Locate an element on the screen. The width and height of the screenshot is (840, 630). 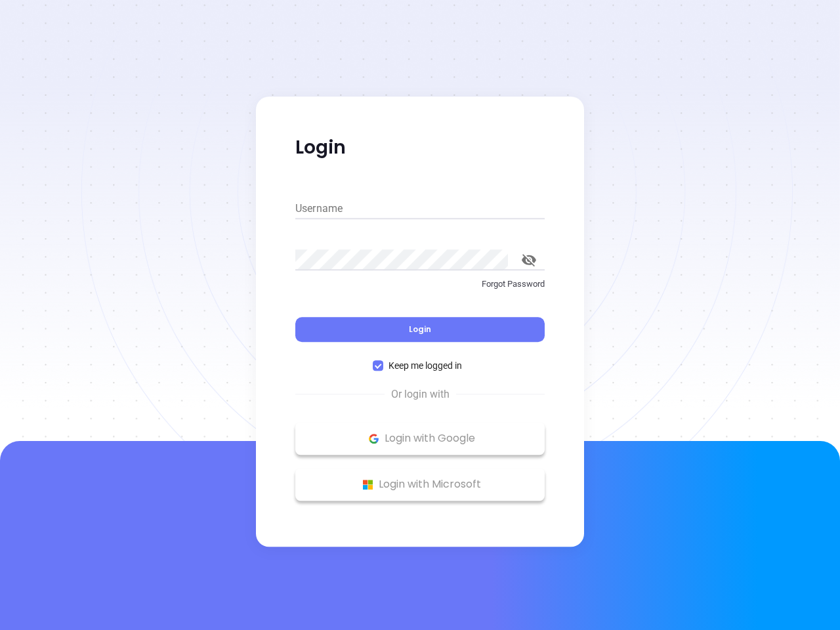
img: Microsoft Logo is located at coordinates (368, 484).